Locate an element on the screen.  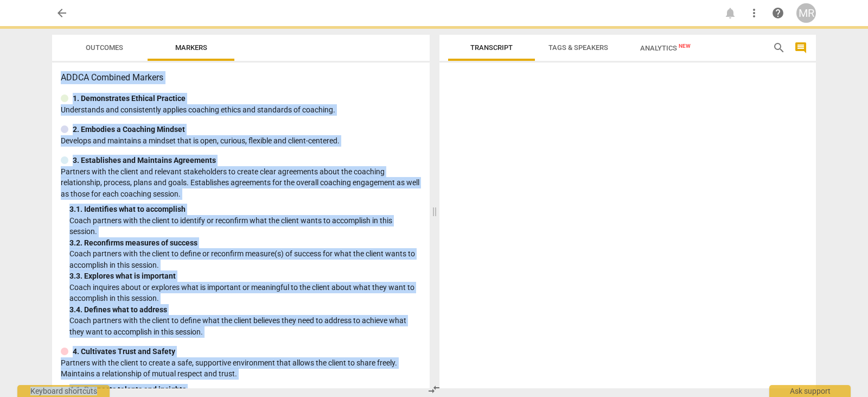
button: Show/Hide comments is located at coordinates (801, 48).